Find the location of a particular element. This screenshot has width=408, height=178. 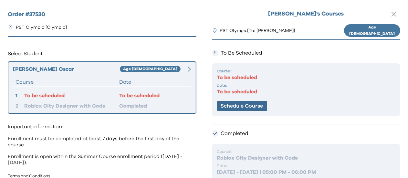

h2: Completed is located at coordinates (234, 133).